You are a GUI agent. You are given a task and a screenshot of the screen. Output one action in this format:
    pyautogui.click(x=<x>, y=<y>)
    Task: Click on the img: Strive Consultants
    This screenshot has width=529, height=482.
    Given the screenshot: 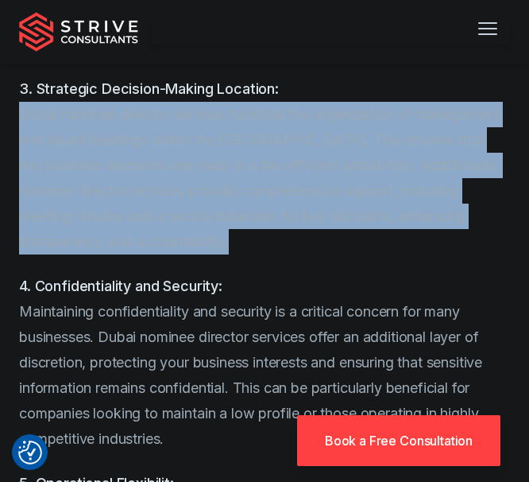 What is the action you would take?
    pyautogui.click(x=79, y=32)
    